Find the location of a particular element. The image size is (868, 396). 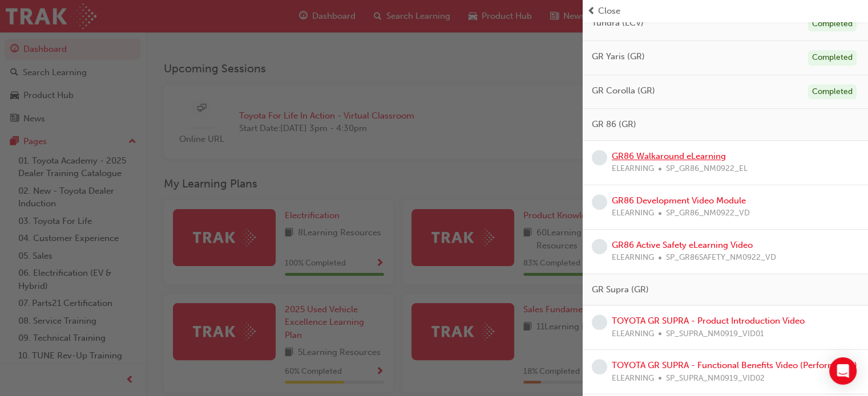

span: GR Yaris (GR) is located at coordinates (618, 57).